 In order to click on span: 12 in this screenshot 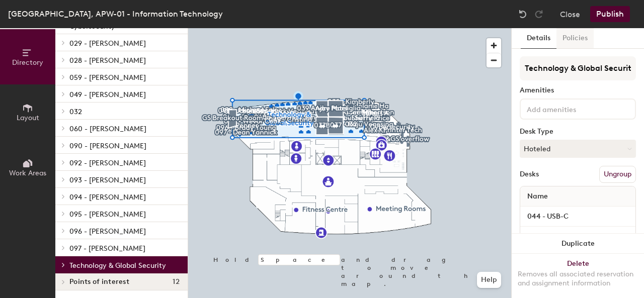, I will do `click(176, 282)`.